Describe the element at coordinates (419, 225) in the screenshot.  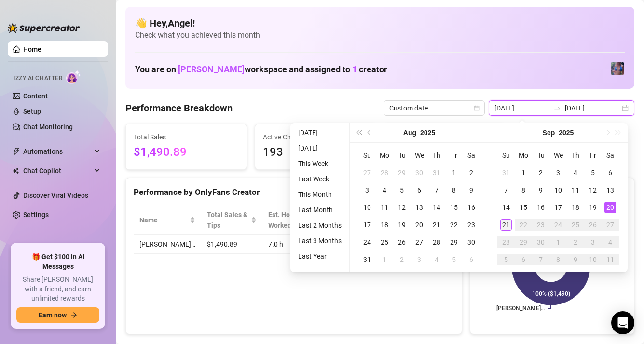
I see `td: 2025-08-20` at that location.